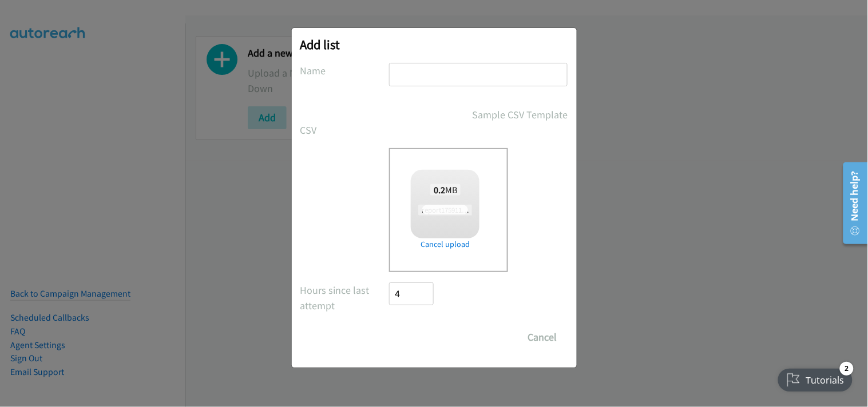 The width and height of the screenshot is (868, 407). I want to click on upt-list-badge: 2, so click(75, 12).